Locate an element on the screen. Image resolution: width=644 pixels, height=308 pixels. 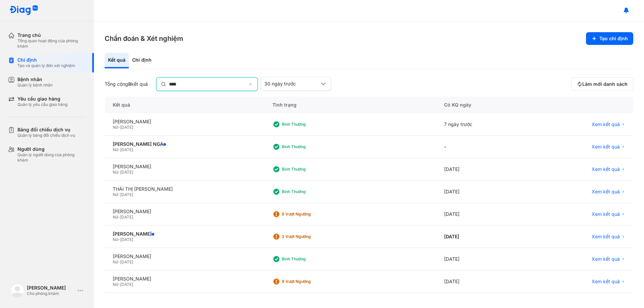
h3: Chẩn đoán & Xét nghiệm is located at coordinates (144, 39).